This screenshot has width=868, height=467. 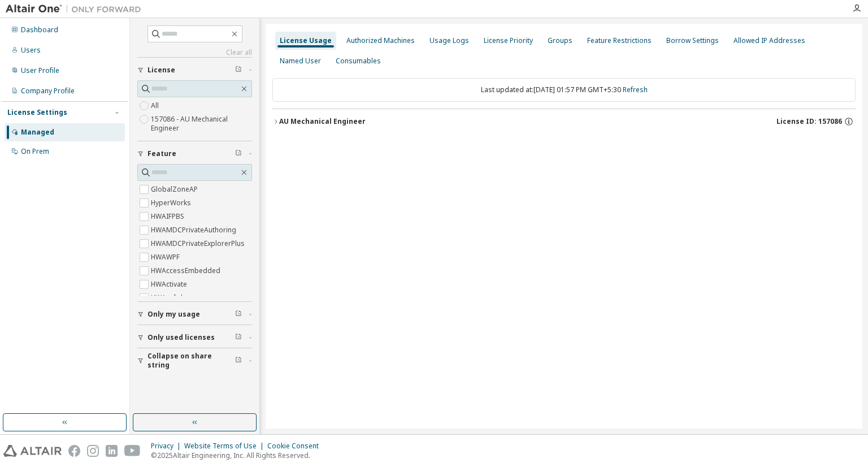 What do you see at coordinates (619, 41) in the screenshot?
I see `div: Feature Restrictions` at bounding box center [619, 41].